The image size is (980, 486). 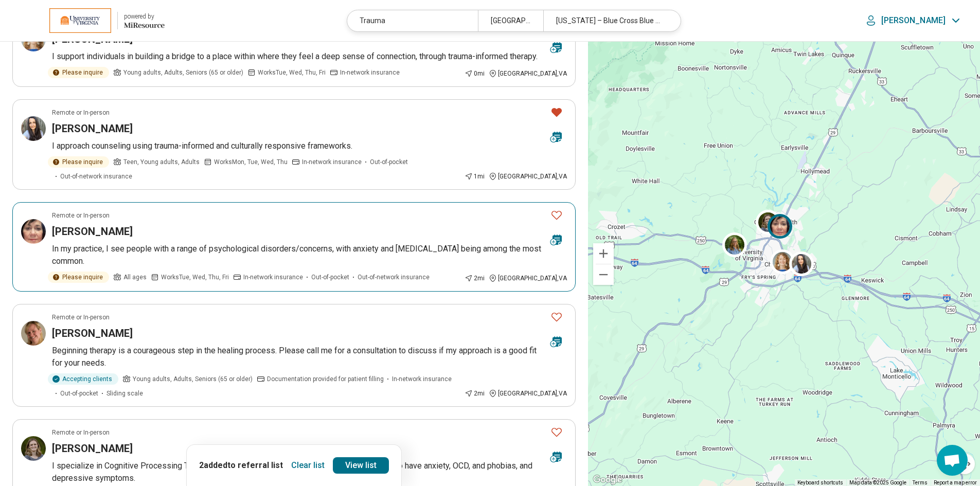 What do you see at coordinates (309, 146) in the screenshot?
I see `p: I approach counseling using trauma-informed and culturally responsive frameworks.` at bounding box center [309, 146].